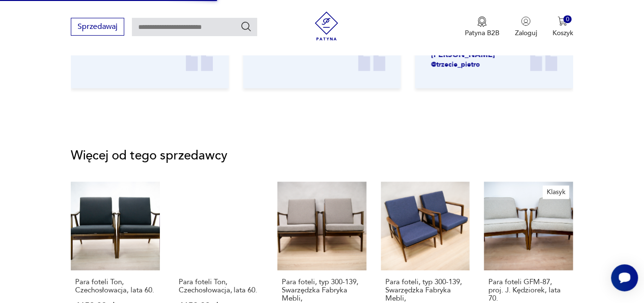  I want to click on div: 0, so click(568, 19).